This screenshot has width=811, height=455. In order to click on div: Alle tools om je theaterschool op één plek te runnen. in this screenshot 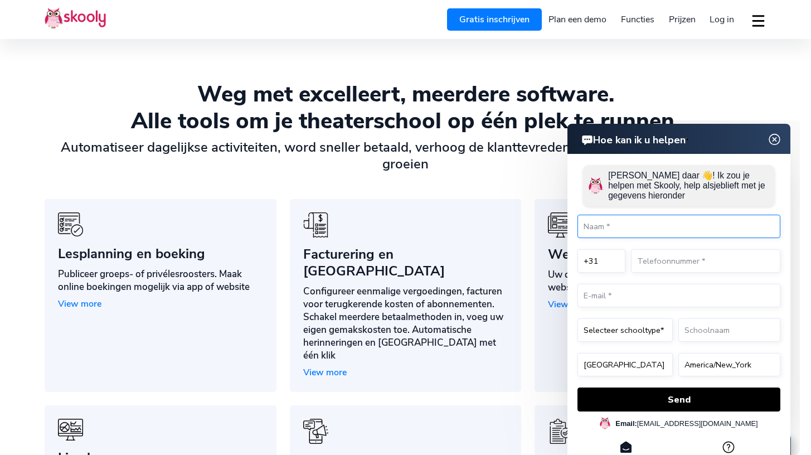, I will do `click(405, 121)`.